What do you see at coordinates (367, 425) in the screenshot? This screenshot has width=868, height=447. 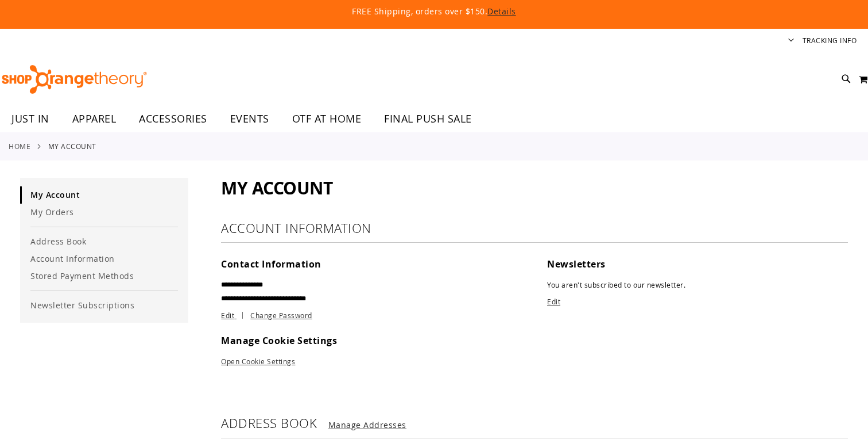 I see `a: Manage Addresses` at bounding box center [367, 425].